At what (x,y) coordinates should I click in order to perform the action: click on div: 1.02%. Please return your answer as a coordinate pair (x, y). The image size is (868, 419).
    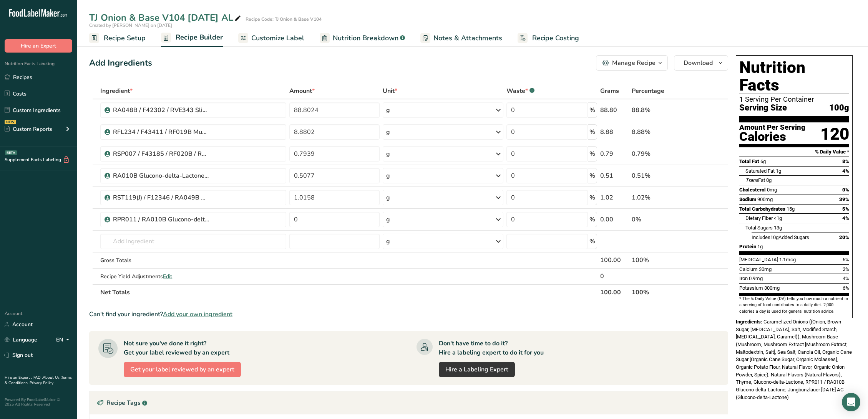
    Looking at the image, I should click on (662, 198).